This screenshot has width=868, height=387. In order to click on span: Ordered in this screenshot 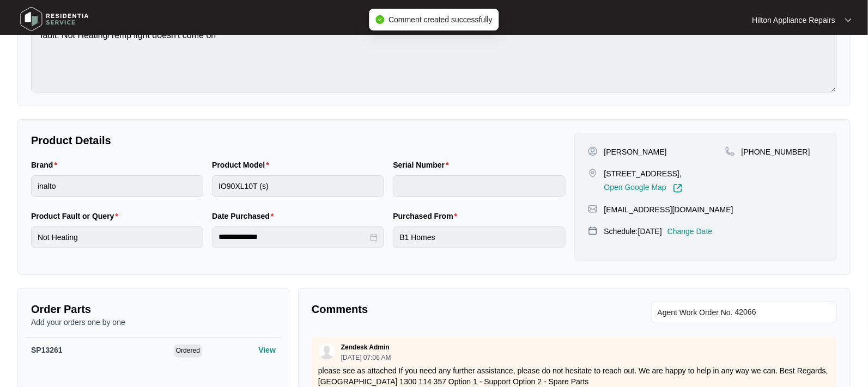, I will do `click(188, 351)`.